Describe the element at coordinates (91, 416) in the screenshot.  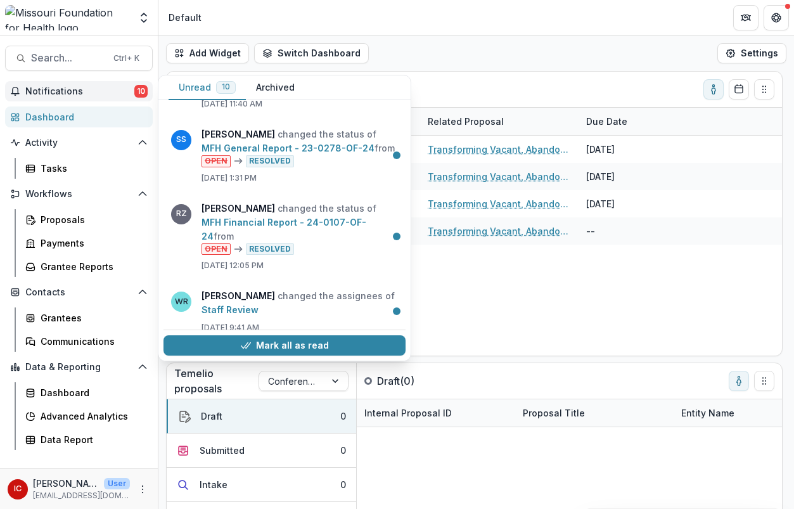
I see `div: Advanced Analytics` at that location.